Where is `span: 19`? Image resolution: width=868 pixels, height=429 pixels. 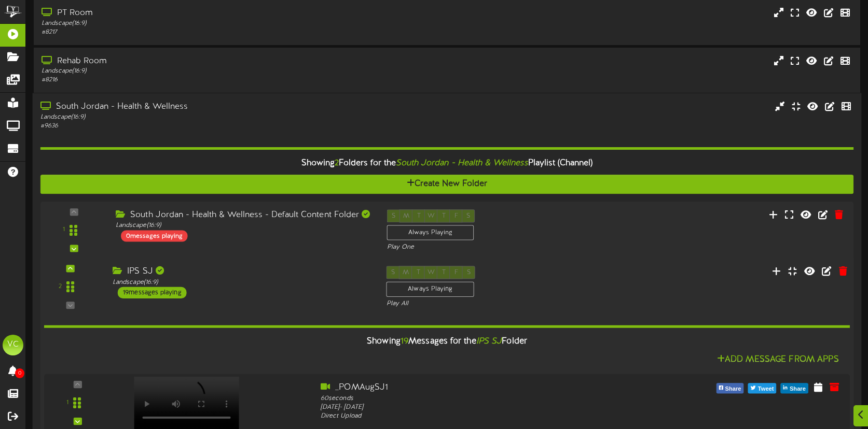
span: 19 is located at coordinates (404, 342).